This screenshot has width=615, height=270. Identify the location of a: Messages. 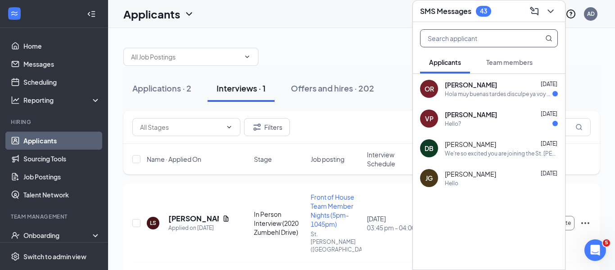
(62, 64).